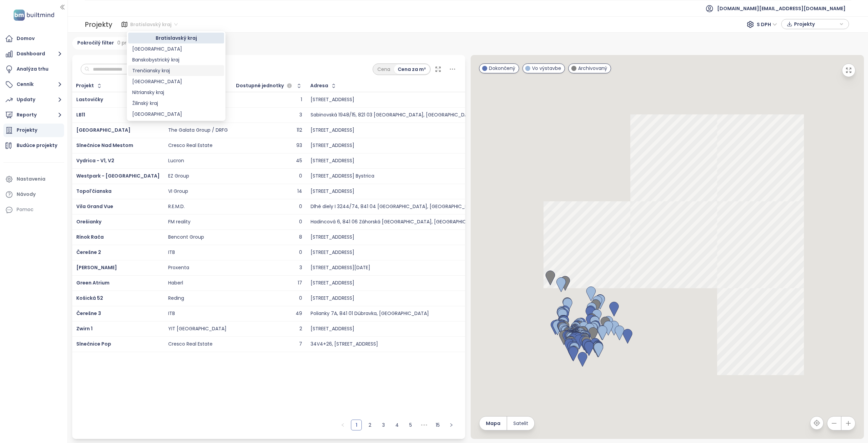 This screenshot has width=868, height=443. I want to click on li: 3, so click(384, 425).